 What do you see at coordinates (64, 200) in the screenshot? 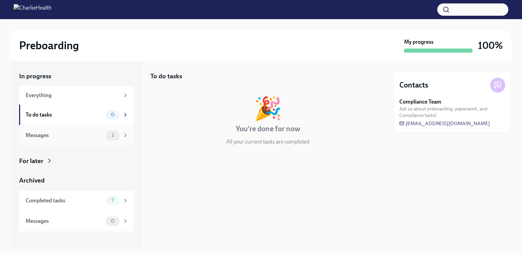
I see `div: Completed tasks` at bounding box center [64, 200].